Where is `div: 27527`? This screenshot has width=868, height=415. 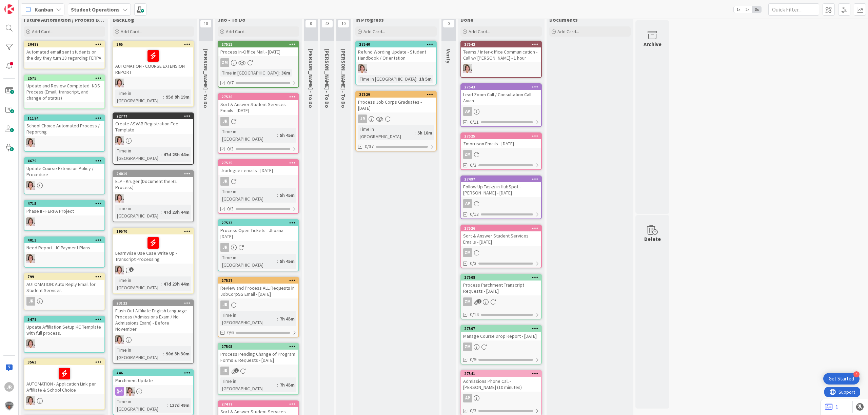
div: 27527 is located at coordinates (260, 281).